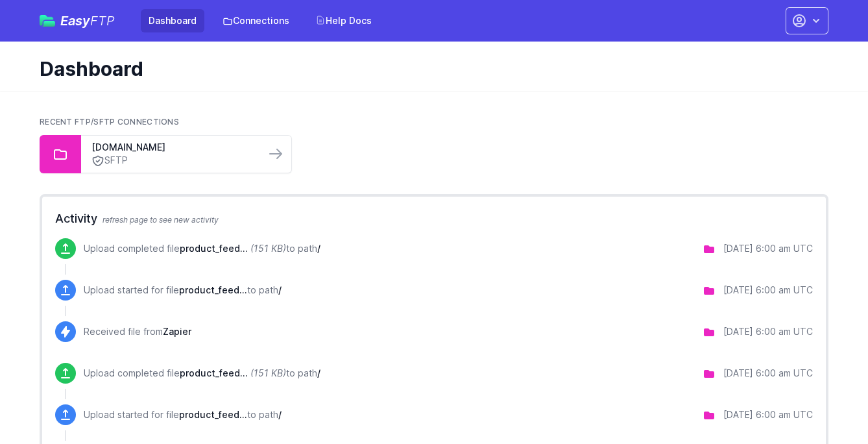 This screenshot has width=868, height=444. I want to click on a: Help Docs, so click(343, 21).